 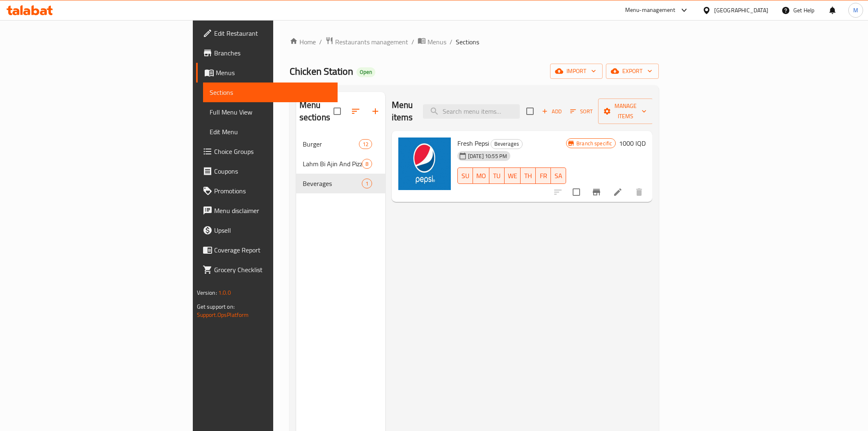 What do you see at coordinates (367, 184) in the screenshot?
I see `span: 1` at bounding box center [367, 184].